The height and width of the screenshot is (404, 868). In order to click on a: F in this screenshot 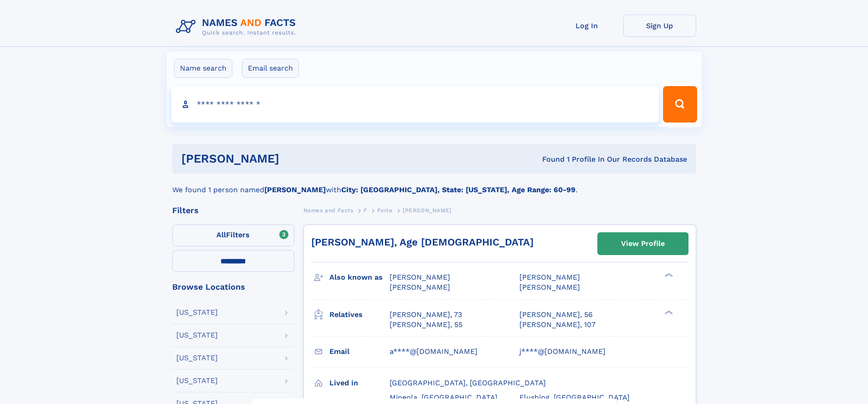, I will do `click(365, 210)`.